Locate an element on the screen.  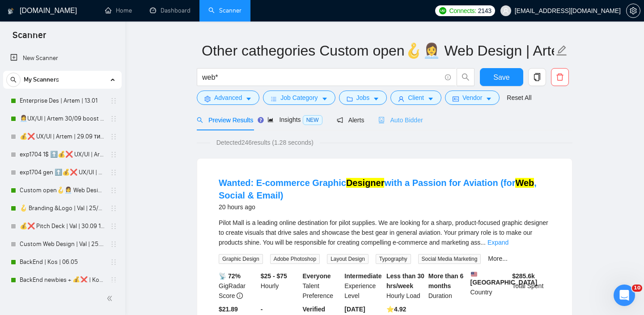
span: Jobs is located at coordinates (363, 97).